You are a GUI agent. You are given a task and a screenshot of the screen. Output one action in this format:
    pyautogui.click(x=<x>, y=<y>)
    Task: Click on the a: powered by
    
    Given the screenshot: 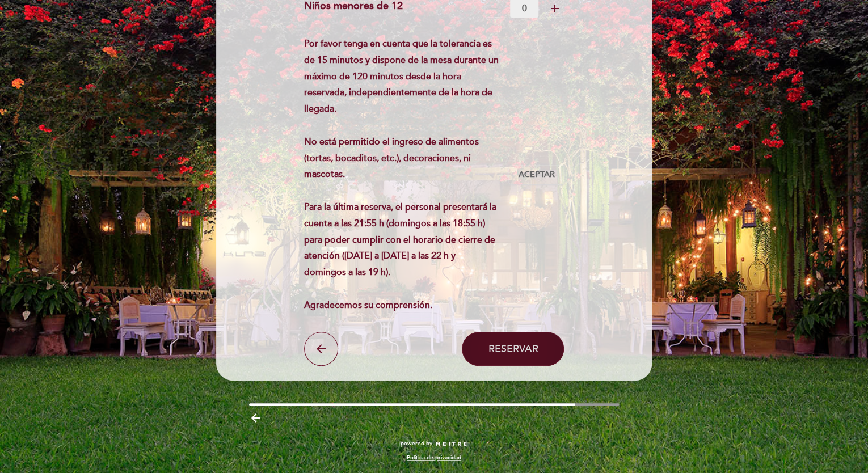 What is the action you would take?
    pyautogui.click(x=434, y=444)
    